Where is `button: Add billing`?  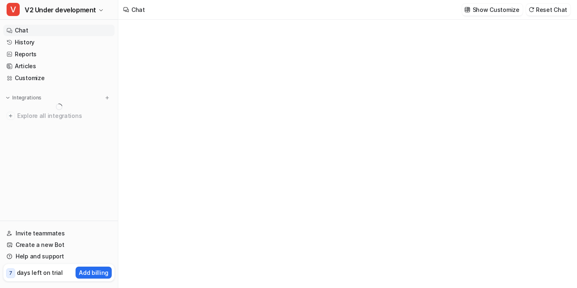 button: Add billing is located at coordinates (94, 272).